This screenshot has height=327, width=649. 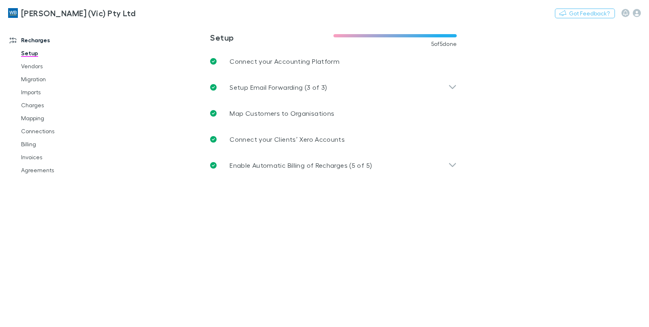 I want to click on p: Connect your Clients’ Xero Accounts, so click(x=287, y=139).